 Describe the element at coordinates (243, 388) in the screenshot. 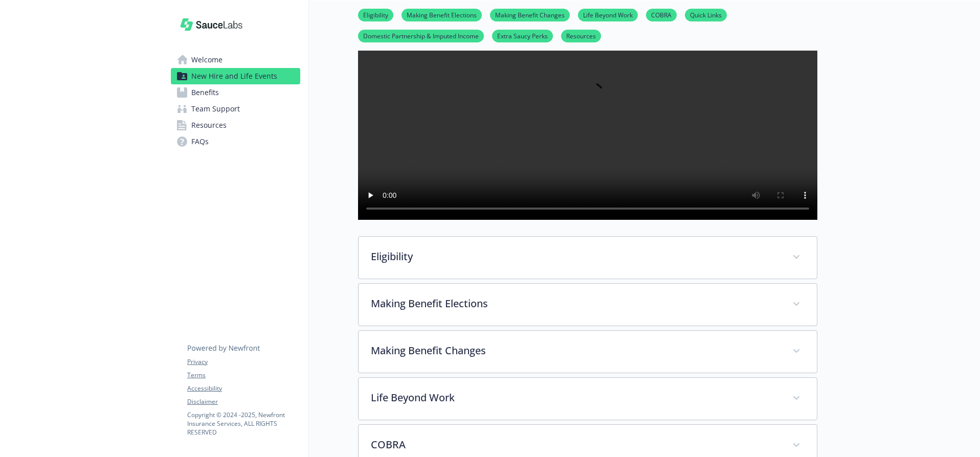

I see `a: Accessibility` at that location.